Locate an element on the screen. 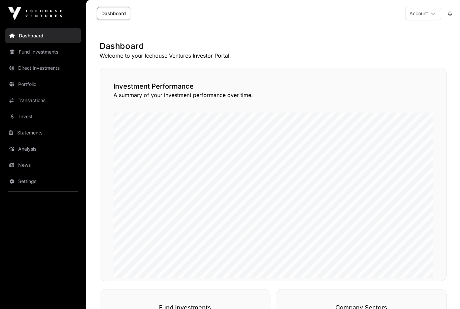 The image size is (460, 309). a: Portfolio is located at coordinates (43, 84).